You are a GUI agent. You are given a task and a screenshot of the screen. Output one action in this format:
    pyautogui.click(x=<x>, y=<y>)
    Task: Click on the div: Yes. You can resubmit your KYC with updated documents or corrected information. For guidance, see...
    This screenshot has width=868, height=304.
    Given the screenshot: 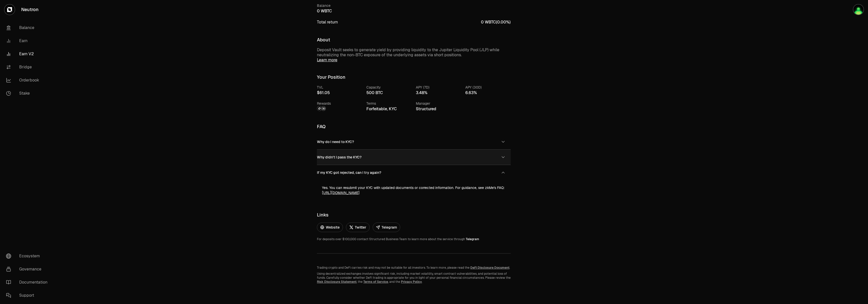 What is the action you would take?
    pyautogui.click(x=414, y=190)
    